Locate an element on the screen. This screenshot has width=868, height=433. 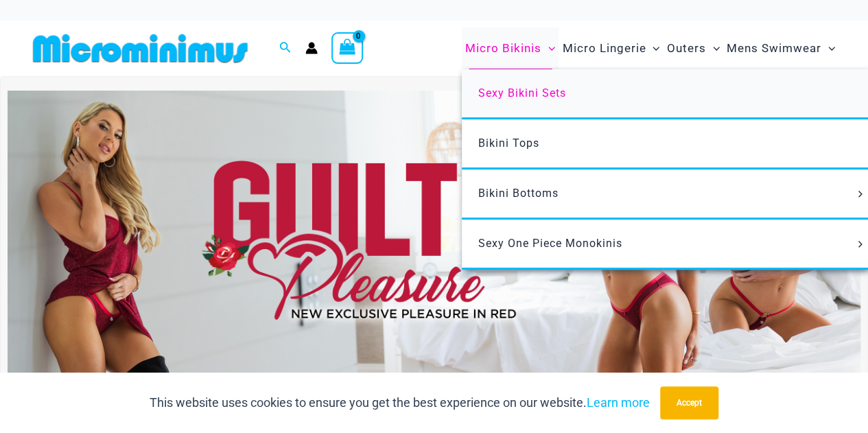
p: This website uses cookies to ensure you get the best experience on our website. is located at coordinates (399, 403).